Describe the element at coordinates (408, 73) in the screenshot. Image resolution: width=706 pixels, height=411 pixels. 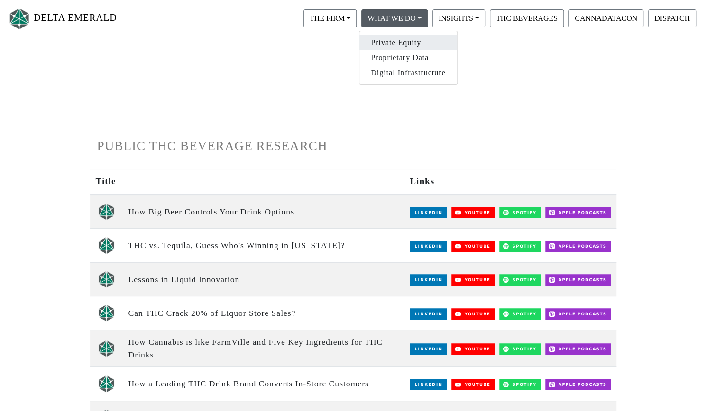
I see `a: Digital Infrastructure` at that location.